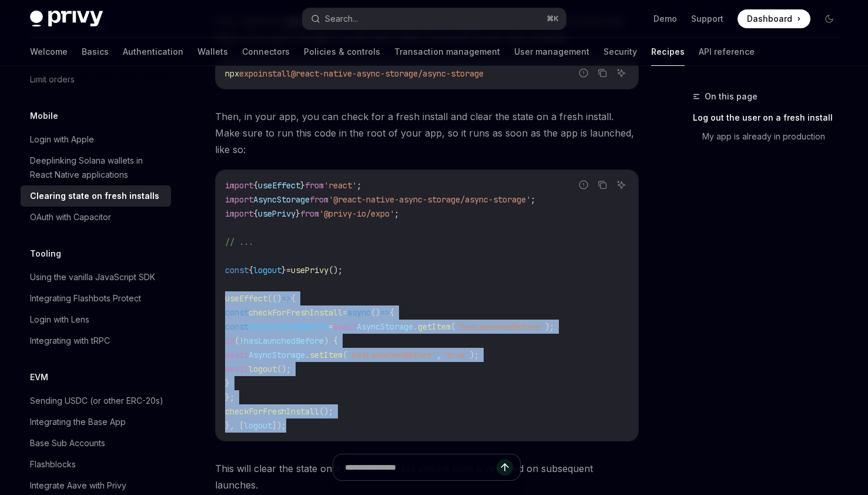 The width and height of the screenshot is (868, 495). I want to click on a: Login with Apple, so click(96, 140).